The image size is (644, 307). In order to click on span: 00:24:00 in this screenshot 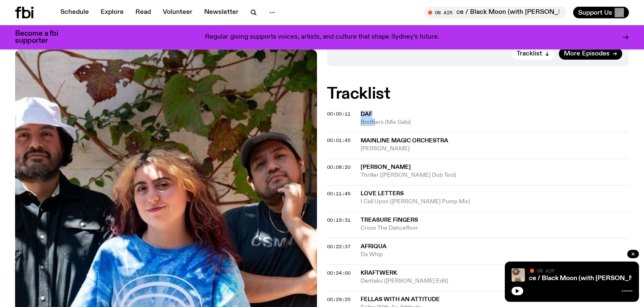, I will do `click(339, 272)`.